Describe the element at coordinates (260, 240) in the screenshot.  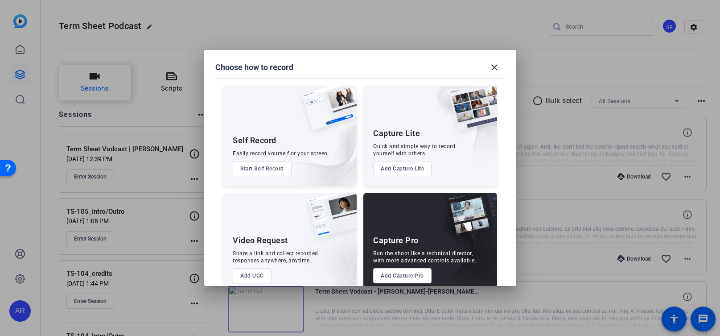
I see `div: Video Request` at that location.